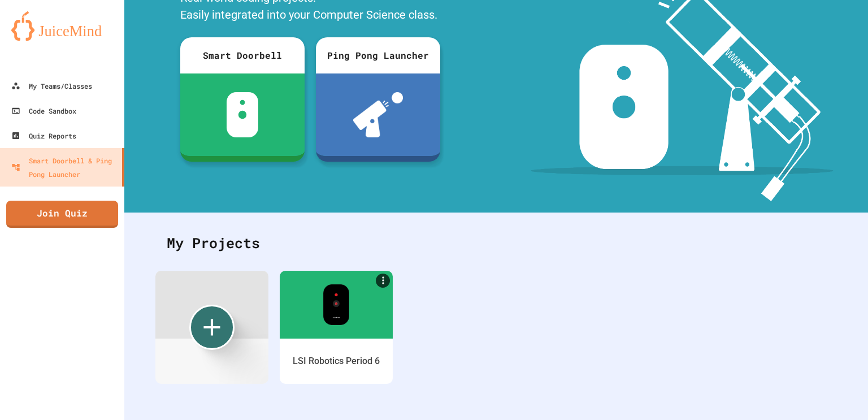  What do you see at coordinates (336, 305) in the screenshot?
I see `img: sdb-real-colors.png` at bounding box center [336, 305].